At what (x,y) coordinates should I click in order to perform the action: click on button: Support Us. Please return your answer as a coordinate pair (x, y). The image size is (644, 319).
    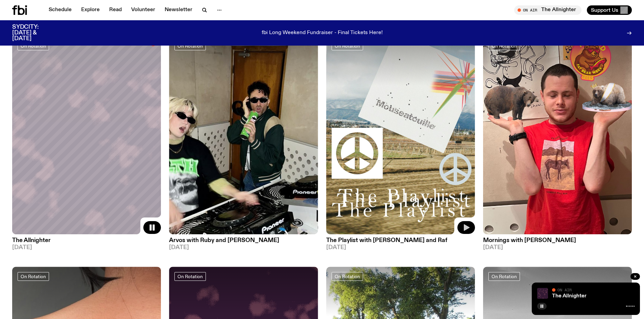
    Looking at the image, I should click on (609, 10).